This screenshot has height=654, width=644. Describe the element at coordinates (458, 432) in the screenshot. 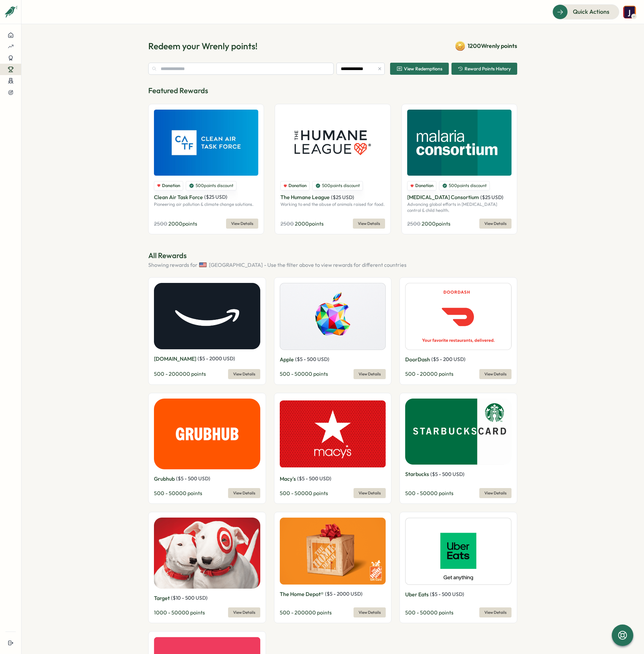

I see `img: Starbucks` at that location.